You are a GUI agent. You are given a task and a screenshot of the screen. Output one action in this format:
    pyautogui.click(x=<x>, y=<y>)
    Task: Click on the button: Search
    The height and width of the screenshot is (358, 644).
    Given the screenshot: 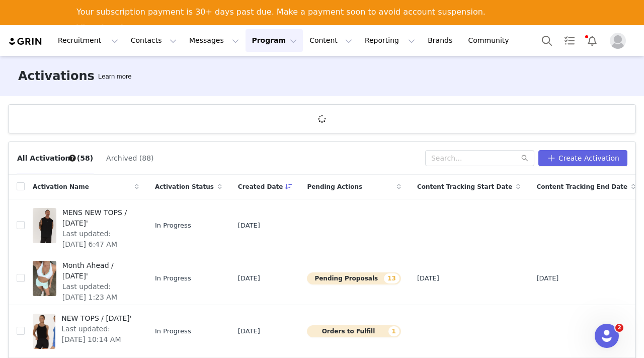 What is the action you would take?
    pyautogui.click(x=547, y=41)
    